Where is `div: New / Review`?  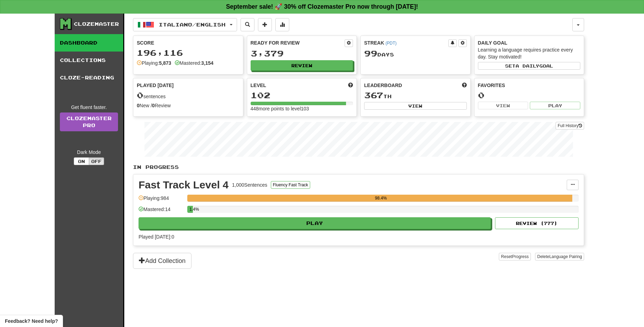 div: New / Review is located at coordinates (188, 105).